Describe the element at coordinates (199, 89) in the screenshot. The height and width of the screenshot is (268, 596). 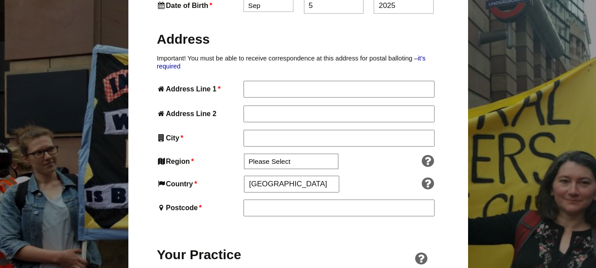
I see `label: Address Line 1` at that location.